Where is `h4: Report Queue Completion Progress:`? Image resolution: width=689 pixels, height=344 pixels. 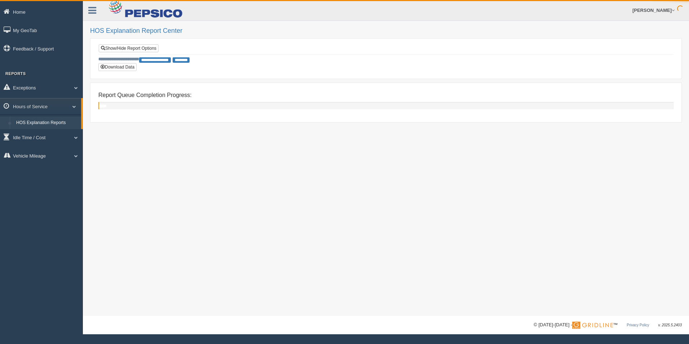
h4: Report Queue Completion Progress: is located at coordinates (386, 95).